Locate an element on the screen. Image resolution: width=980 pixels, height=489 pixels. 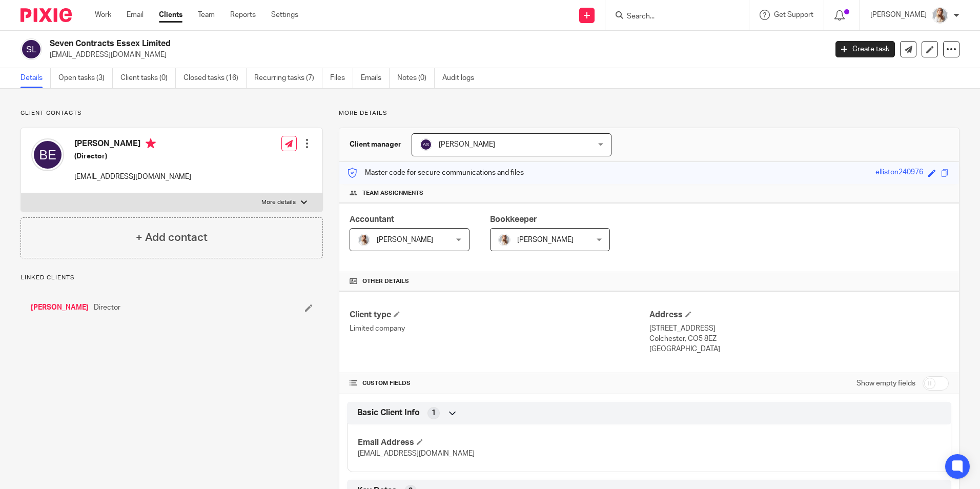
h4: Email Address is located at coordinates (503, 442).